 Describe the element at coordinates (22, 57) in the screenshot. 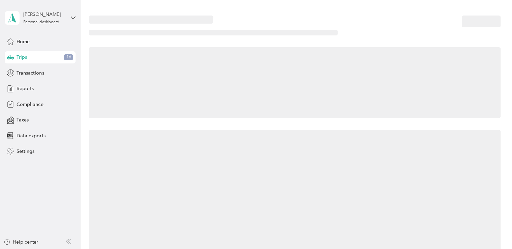

I see `span: Trips` at that location.